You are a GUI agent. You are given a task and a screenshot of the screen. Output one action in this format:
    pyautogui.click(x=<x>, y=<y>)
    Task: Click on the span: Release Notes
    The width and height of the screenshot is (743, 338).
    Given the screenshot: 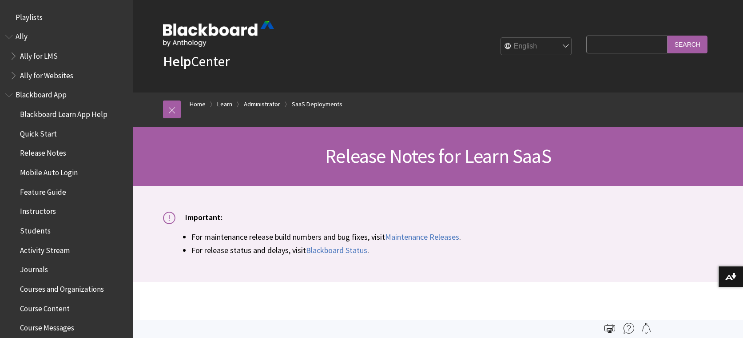 What is the action you would take?
    pyautogui.click(x=43, y=151)
    